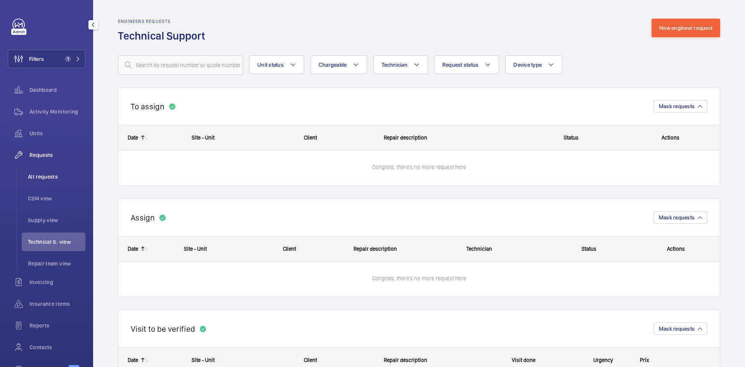 The width and height of the screenshot is (745, 367). I want to click on span: Requests, so click(57, 155).